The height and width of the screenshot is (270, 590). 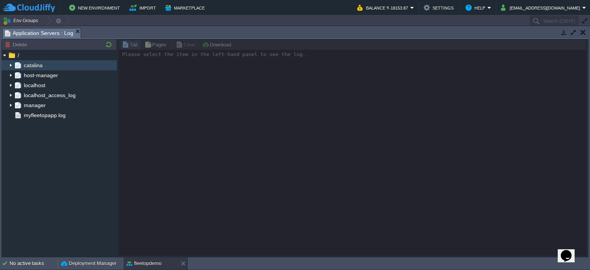 What do you see at coordinates (45, 115) in the screenshot?
I see `span: myfleetopapp.log` at bounding box center [45, 115].